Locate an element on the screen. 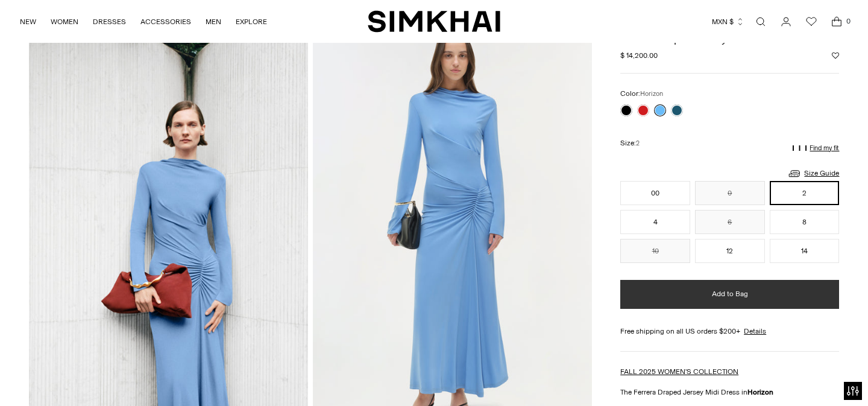  a: MEN is located at coordinates (213, 21).